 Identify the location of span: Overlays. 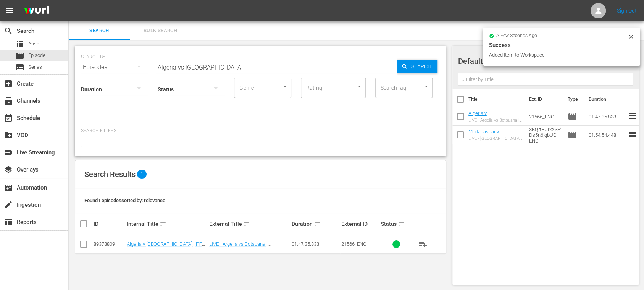
(8, 170).